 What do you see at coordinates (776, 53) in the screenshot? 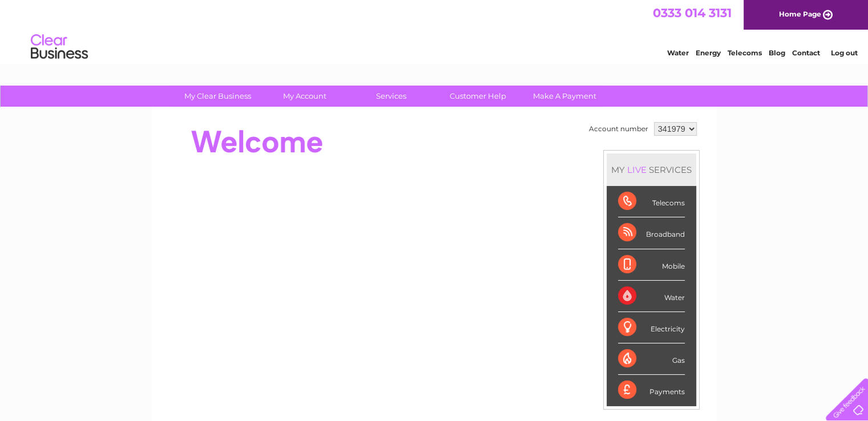
I see `a: Blog` at bounding box center [776, 53].